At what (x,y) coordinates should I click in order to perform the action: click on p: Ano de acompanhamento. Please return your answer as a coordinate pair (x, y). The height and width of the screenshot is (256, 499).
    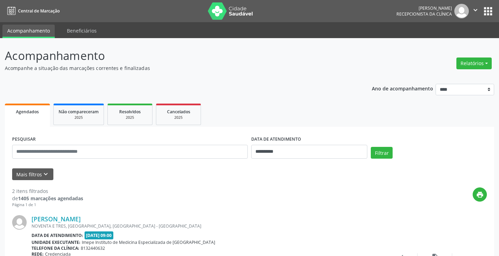
    Looking at the image, I should click on (403, 88).